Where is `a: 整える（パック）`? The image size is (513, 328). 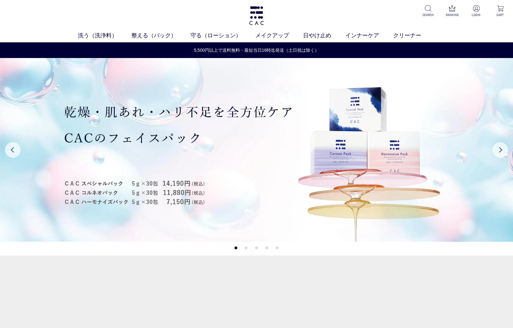 a: 整える（パック） is located at coordinates (161, 35).